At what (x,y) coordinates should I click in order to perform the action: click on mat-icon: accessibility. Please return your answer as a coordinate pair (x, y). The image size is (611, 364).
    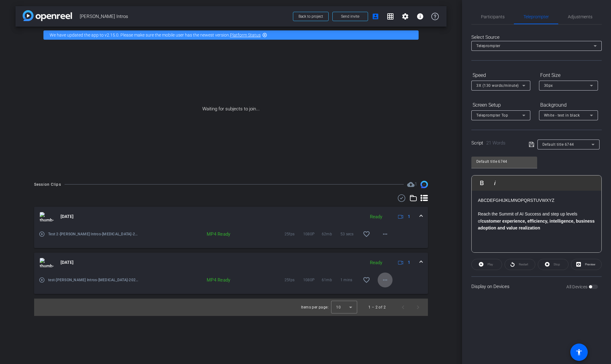
    Looking at the image, I should click on (579, 352).